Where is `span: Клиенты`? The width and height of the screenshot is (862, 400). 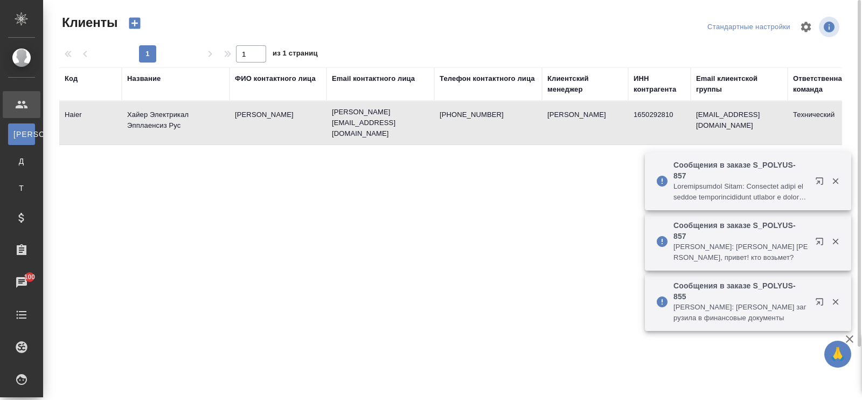 span: Клиенты is located at coordinates (88, 23).